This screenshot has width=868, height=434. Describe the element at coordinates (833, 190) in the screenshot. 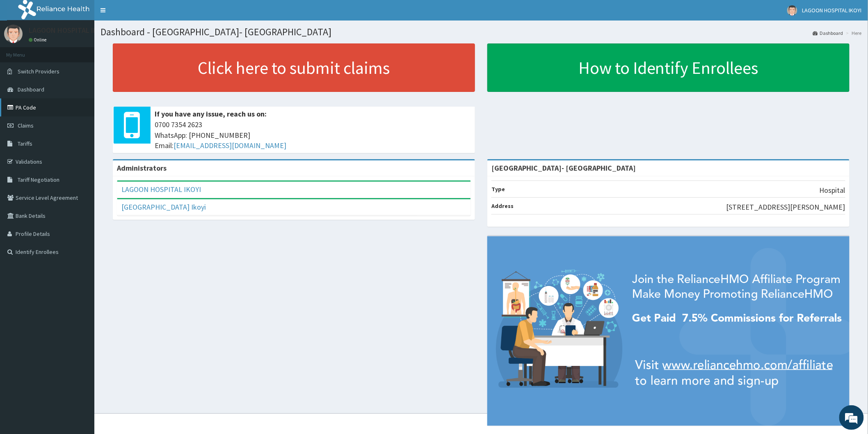

I see `p: Hospital` at that location.